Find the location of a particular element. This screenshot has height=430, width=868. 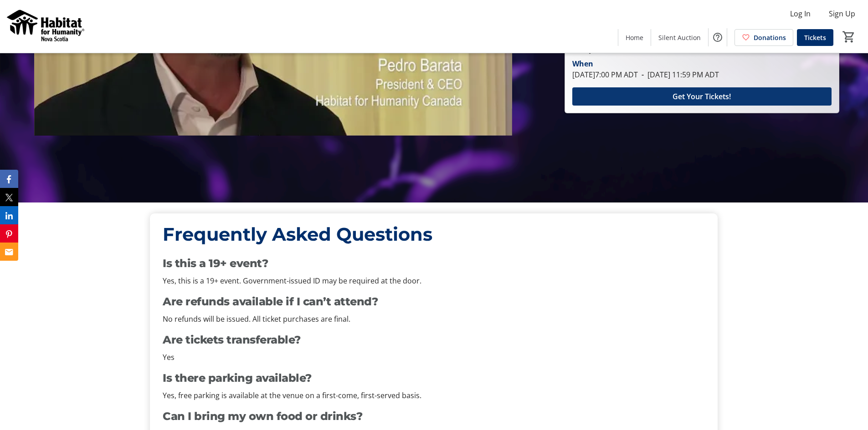

a: Home is located at coordinates (634, 38).